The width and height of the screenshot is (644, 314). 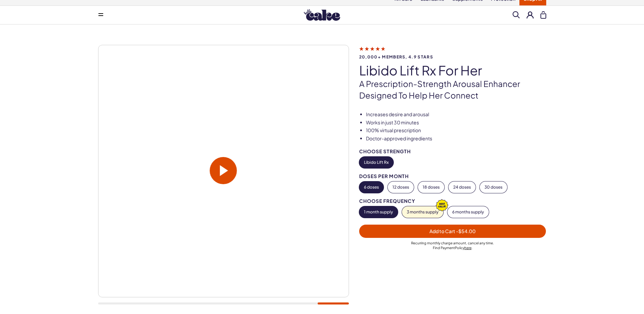 I want to click on button: 24 doses, so click(x=462, y=187).